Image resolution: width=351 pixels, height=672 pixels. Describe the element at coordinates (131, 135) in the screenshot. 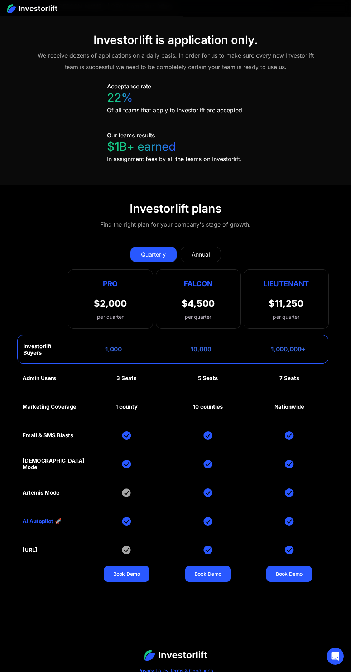

I see `div: Our teams results` at that location.